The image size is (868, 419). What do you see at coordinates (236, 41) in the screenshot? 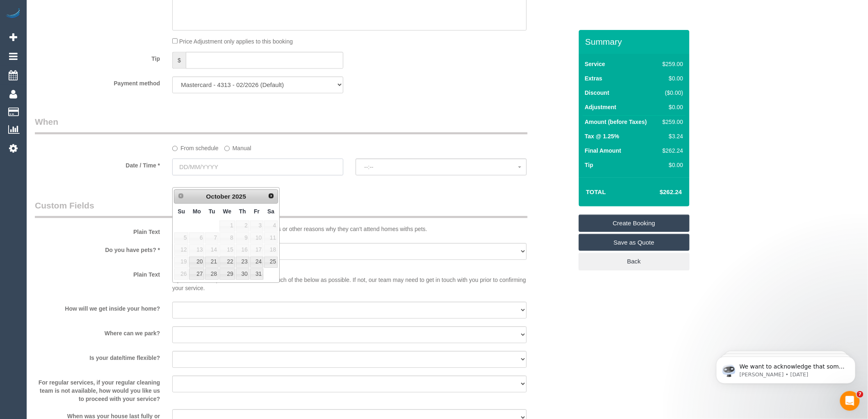
I see `span: Price Adjustment only applies to this booking` at bounding box center [236, 41].